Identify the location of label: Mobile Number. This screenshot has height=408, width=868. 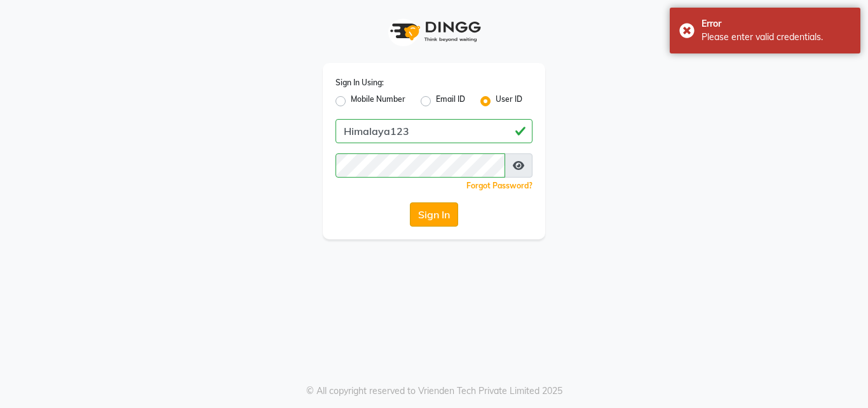
(378, 101).